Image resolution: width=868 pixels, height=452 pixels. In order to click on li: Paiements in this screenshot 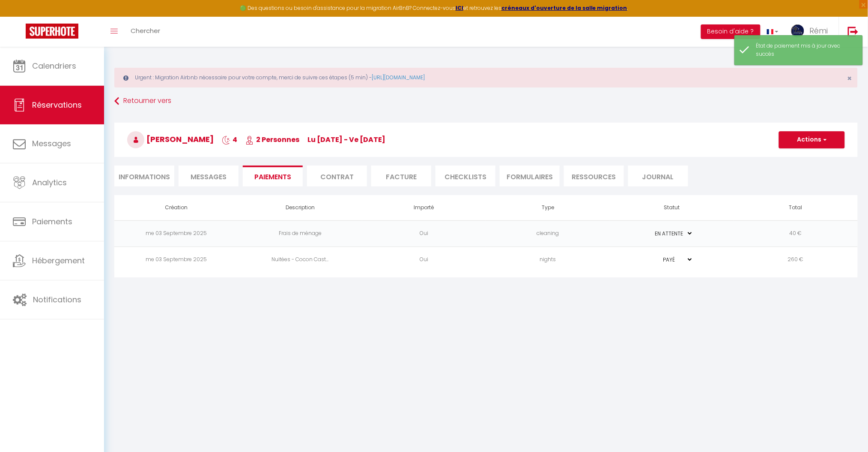, I will do `click(273, 176)`.